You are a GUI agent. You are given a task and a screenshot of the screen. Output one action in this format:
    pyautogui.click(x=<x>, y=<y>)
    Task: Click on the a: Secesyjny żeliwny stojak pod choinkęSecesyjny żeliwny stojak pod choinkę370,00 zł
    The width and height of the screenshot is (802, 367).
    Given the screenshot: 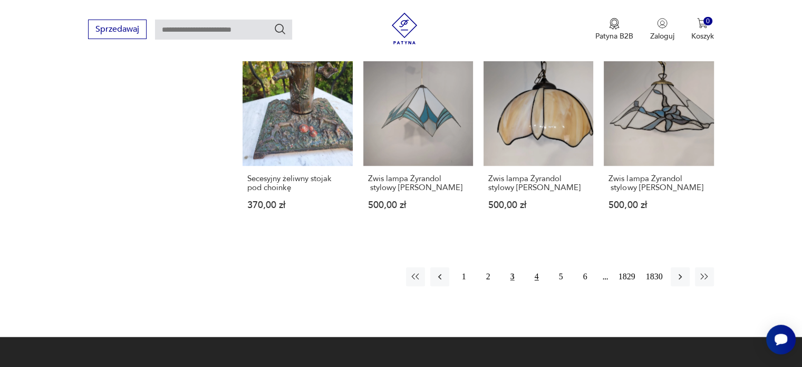 What is the action you would take?
    pyautogui.click(x=298, y=143)
    